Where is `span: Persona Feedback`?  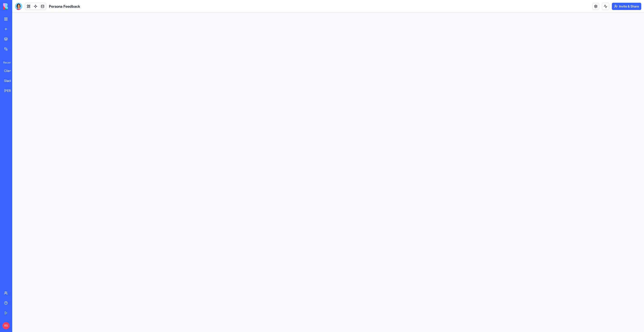
span: Persona Feedback is located at coordinates (64, 6).